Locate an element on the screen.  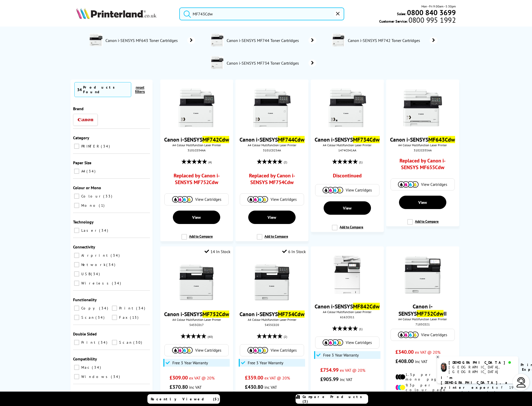
input: Copy 34 is located at coordinates (77, 308).